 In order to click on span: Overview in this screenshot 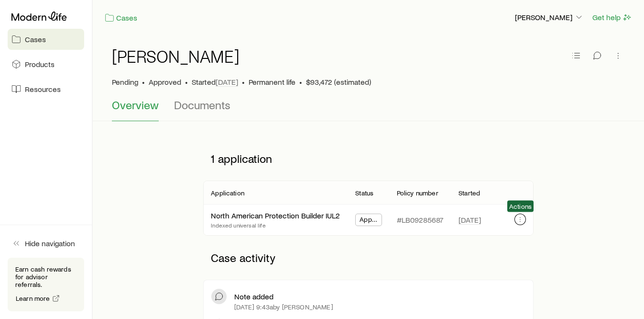, I will do `click(135, 105)`.